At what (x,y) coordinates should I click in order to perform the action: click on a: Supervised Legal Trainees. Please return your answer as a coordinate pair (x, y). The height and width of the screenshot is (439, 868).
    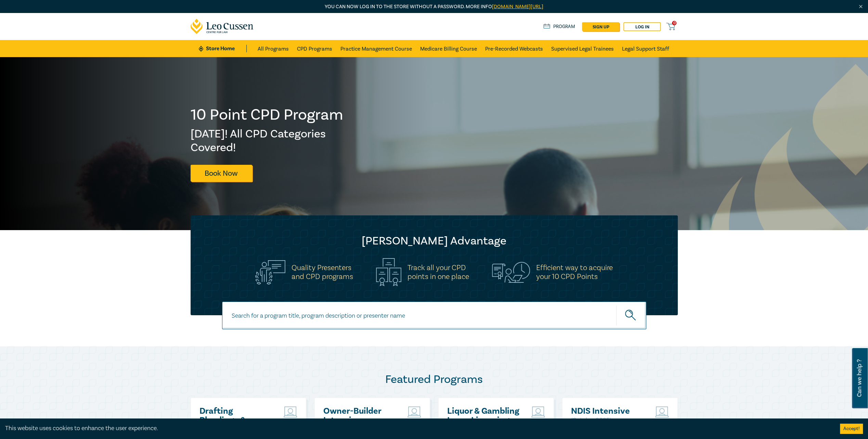
    Looking at the image, I should click on (582, 48).